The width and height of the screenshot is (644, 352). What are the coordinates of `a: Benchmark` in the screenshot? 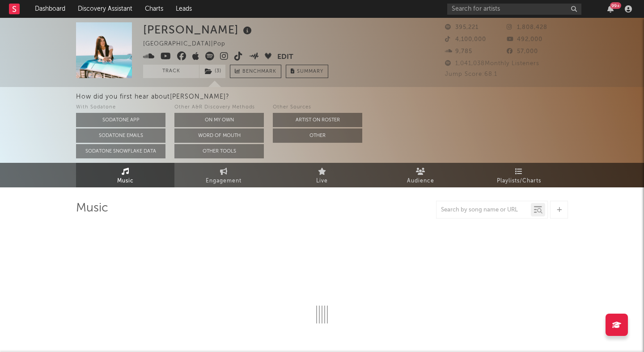 It's located at (255, 72).